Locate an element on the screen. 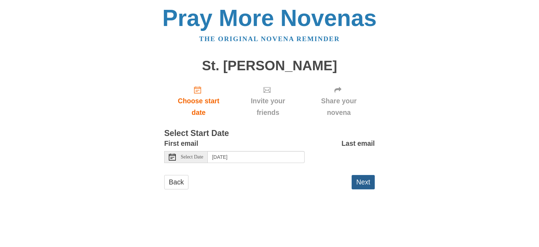  span: Select Date is located at coordinates (192, 157).